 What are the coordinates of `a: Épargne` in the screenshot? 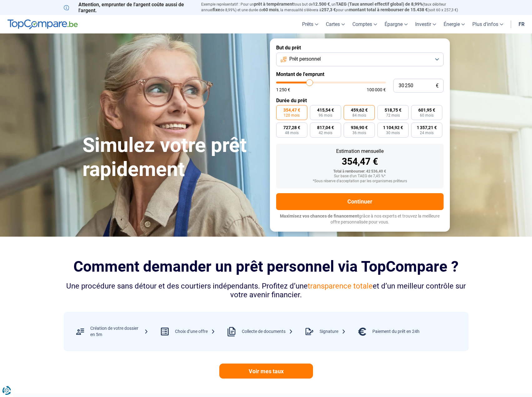 It's located at (396, 24).